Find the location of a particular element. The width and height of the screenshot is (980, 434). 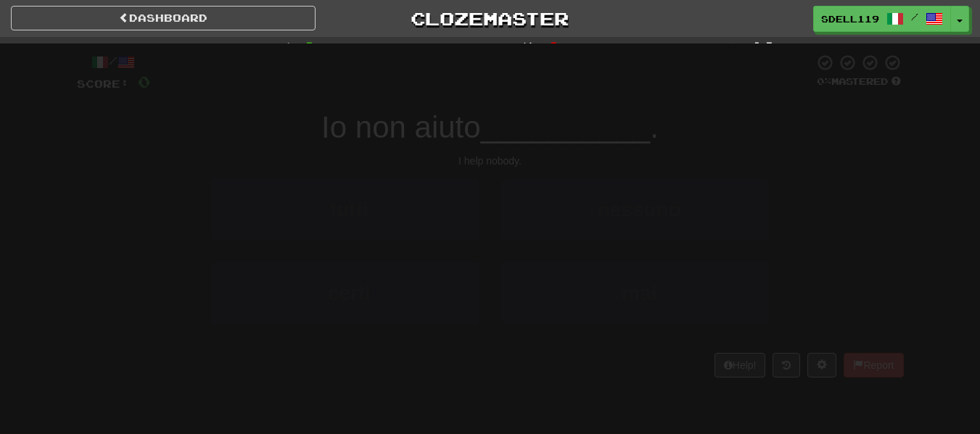

span: 10 is located at coordinates (763, 47).